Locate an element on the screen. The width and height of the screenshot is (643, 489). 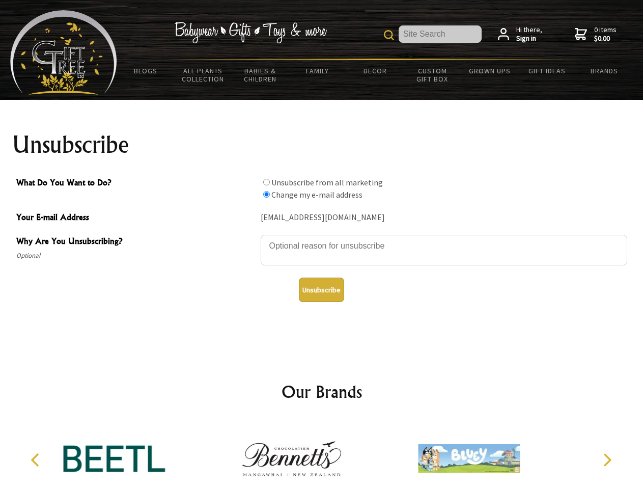
button: Next is located at coordinates (607, 460).